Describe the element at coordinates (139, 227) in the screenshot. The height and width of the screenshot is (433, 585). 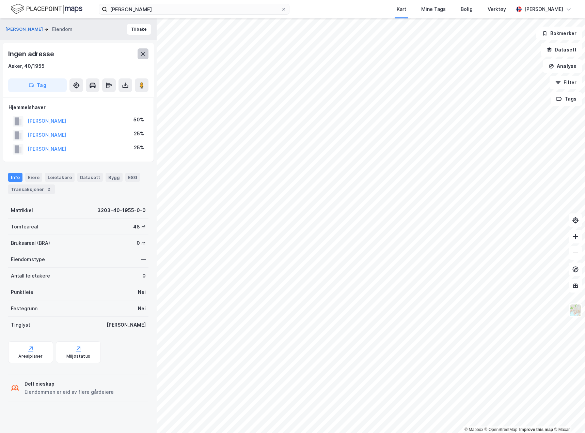
I see `div: 48 ㎡` at that location.